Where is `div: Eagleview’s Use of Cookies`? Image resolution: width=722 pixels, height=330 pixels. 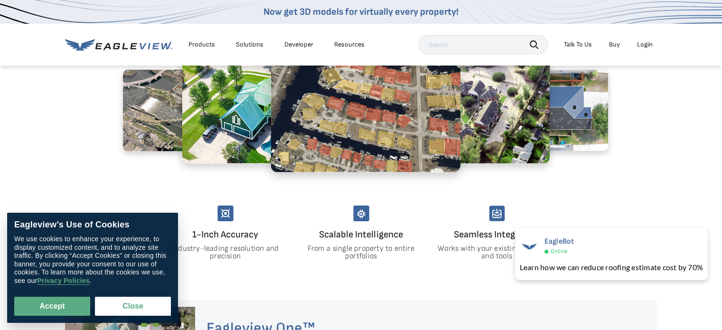
div: Eagleview’s Use of Cookies is located at coordinates (93, 225).